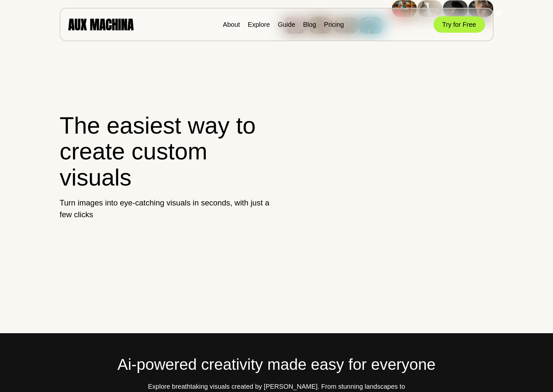  I want to click on a: Guide, so click(286, 25).